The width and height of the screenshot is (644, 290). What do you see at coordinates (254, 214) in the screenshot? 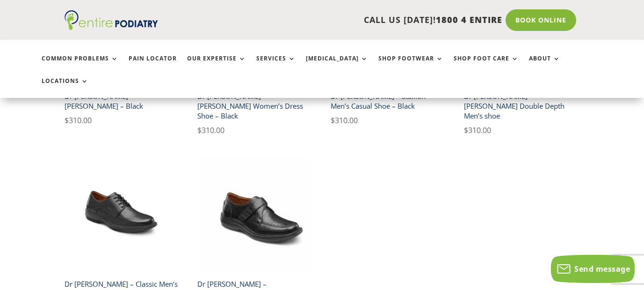
I see `img: Dr Comfort Frank Mens Dress Shoe Black` at bounding box center [254, 214].